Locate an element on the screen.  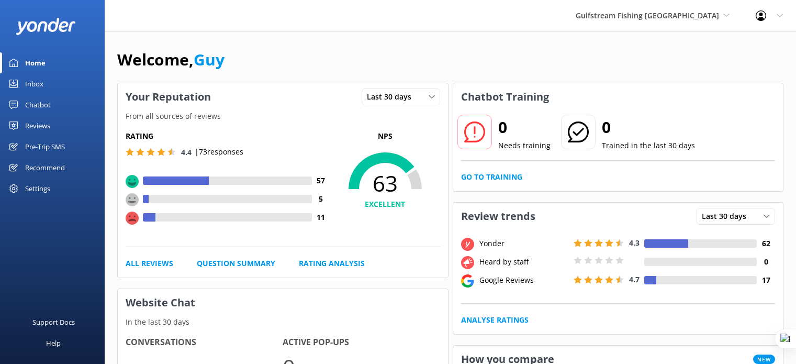
h4: 62 is located at coordinates (765, 243).